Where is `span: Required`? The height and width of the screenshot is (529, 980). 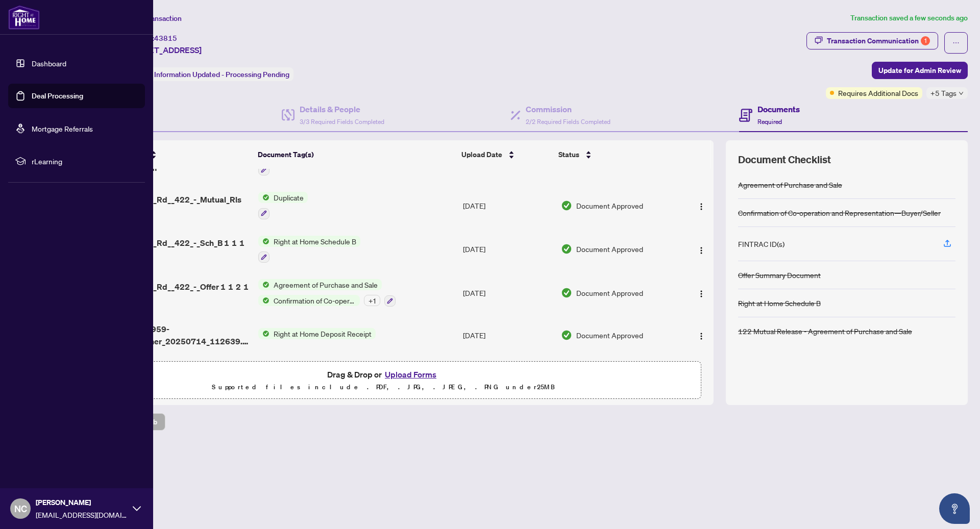 span: Required is located at coordinates (769, 122).